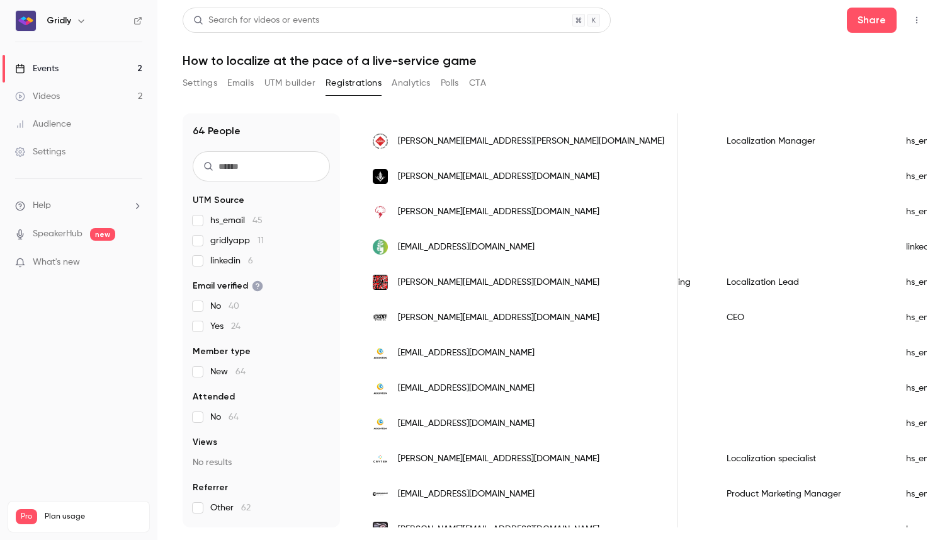 The image size is (952, 540). I want to click on button: Analytics, so click(411, 83).